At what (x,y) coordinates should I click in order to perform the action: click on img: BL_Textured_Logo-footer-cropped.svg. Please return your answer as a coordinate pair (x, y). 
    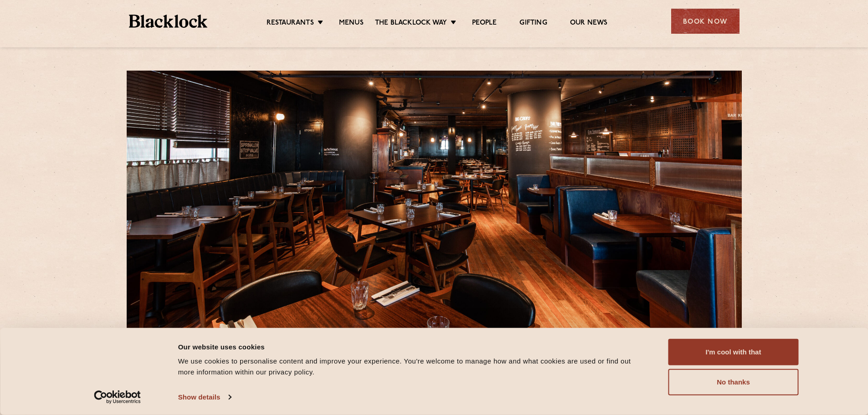
    Looking at the image, I should click on (169, 21).